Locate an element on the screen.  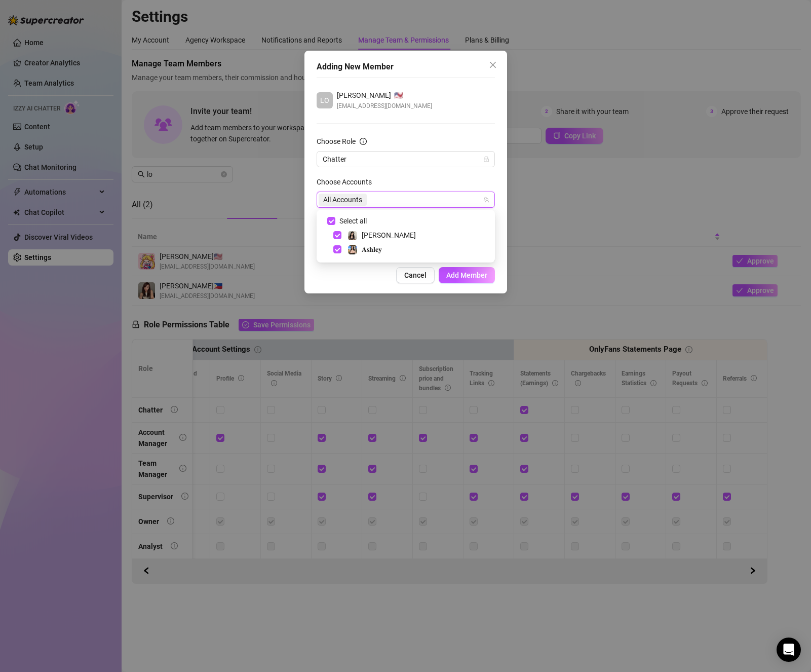
button: Add Member is located at coordinates (467, 275).